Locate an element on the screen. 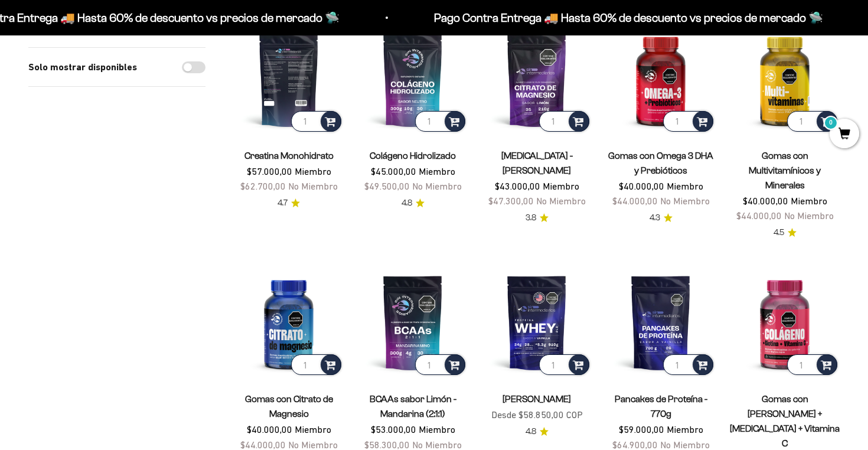 This screenshot has height=450, width=868. span: $53.000,00 is located at coordinates (393, 429).